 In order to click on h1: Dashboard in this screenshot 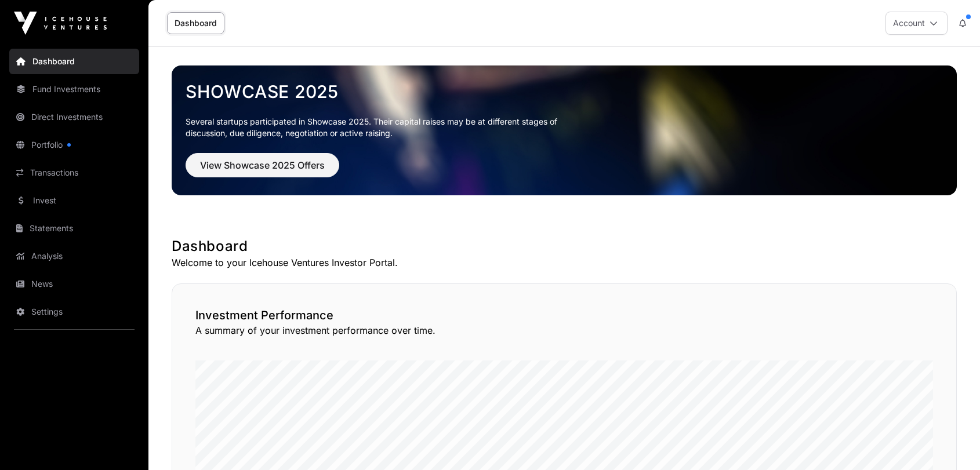, I will do `click(564, 247)`.